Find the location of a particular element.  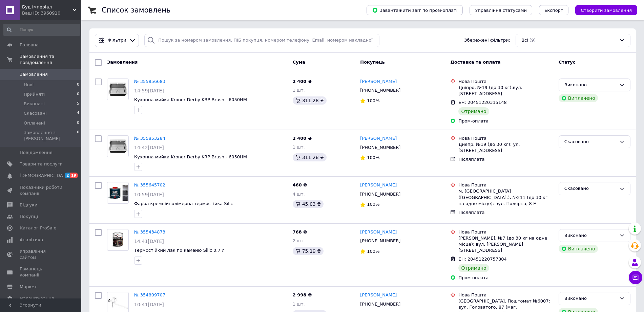

span: Управління статусами is located at coordinates (501, 10).